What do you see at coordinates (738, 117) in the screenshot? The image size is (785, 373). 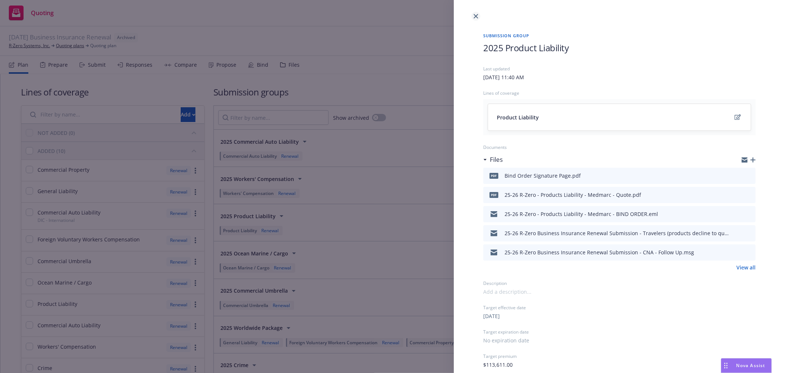 I see `a: edit` at bounding box center [738, 117].